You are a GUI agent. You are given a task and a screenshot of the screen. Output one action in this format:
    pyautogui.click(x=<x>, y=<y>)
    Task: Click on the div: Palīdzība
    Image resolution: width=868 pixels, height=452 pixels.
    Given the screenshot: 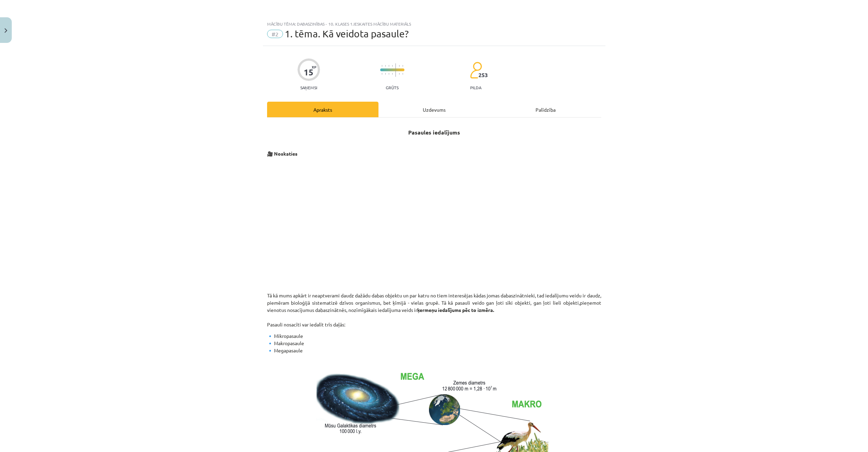 What is the action you would take?
    pyautogui.click(x=546, y=110)
    